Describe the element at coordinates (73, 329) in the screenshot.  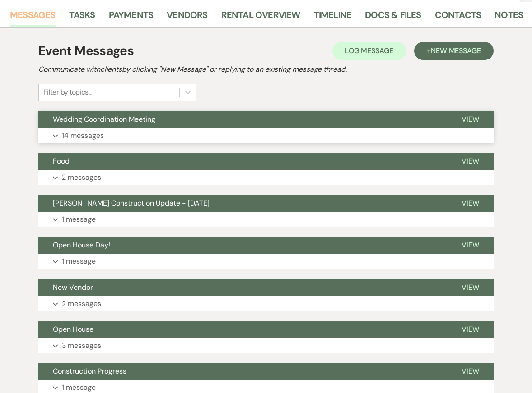
I see `span: Open House` at that location.